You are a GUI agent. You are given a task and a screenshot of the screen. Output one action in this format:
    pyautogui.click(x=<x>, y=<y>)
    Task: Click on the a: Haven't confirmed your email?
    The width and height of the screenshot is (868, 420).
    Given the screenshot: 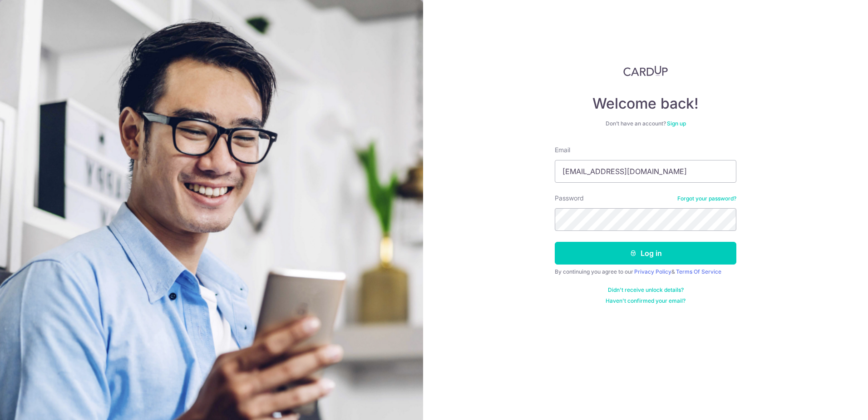 What is the action you would take?
    pyautogui.click(x=646, y=301)
    